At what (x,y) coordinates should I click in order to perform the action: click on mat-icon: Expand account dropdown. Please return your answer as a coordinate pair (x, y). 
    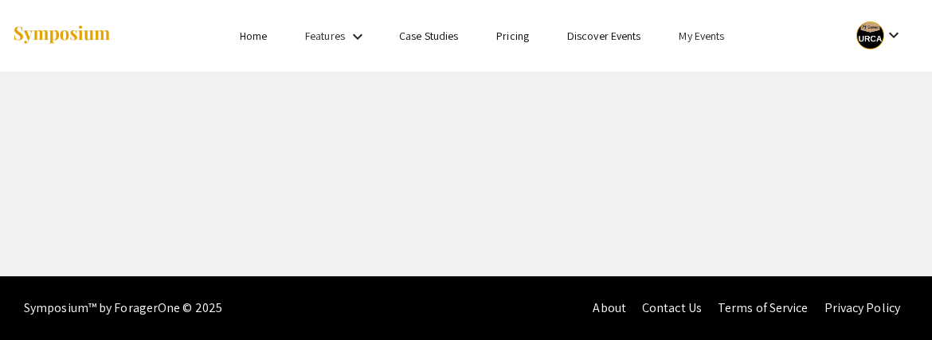
    Looking at the image, I should click on (894, 35).